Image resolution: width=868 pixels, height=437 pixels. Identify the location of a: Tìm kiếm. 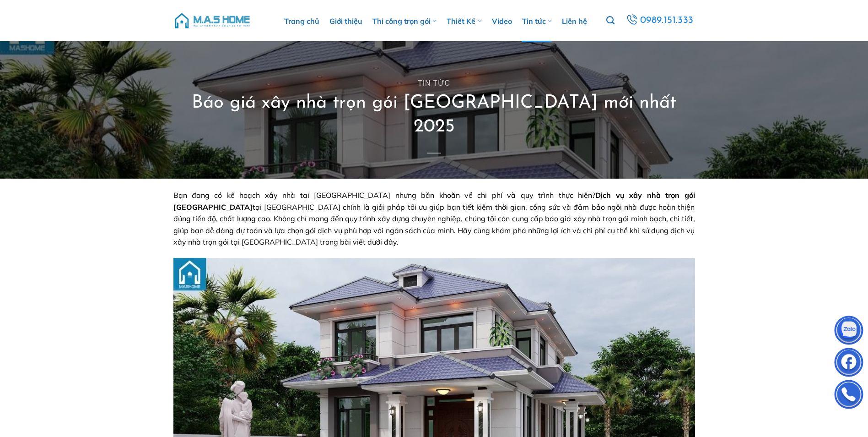
(610, 21).